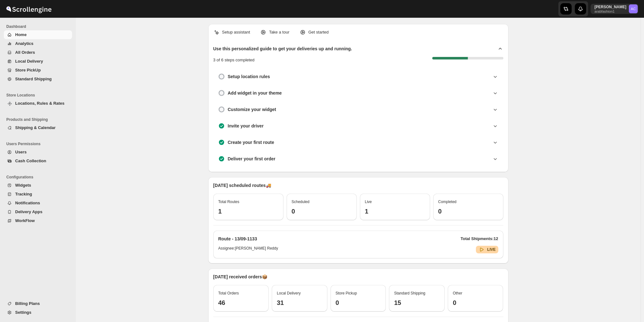 The height and width of the screenshot is (322, 644). I want to click on p: Total Shipments: 12, so click(480, 239).